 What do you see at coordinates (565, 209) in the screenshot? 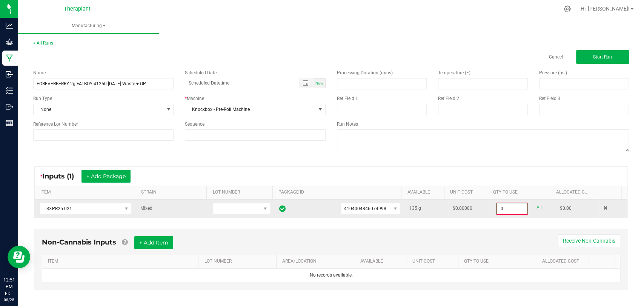
I see `span: $0.00` at bounding box center [565, 209].